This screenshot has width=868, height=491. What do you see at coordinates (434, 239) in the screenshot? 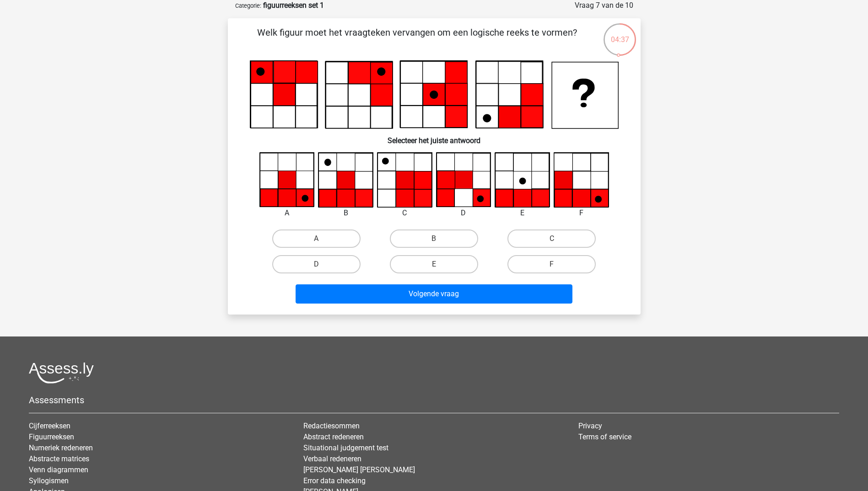
I see `label: B` at bounding box center [434, 239].